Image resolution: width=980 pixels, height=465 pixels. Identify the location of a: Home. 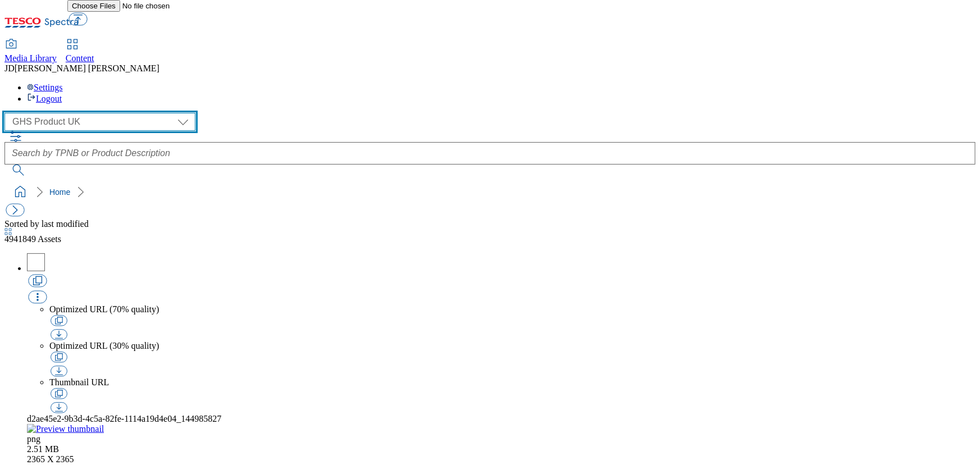
(60, 192).